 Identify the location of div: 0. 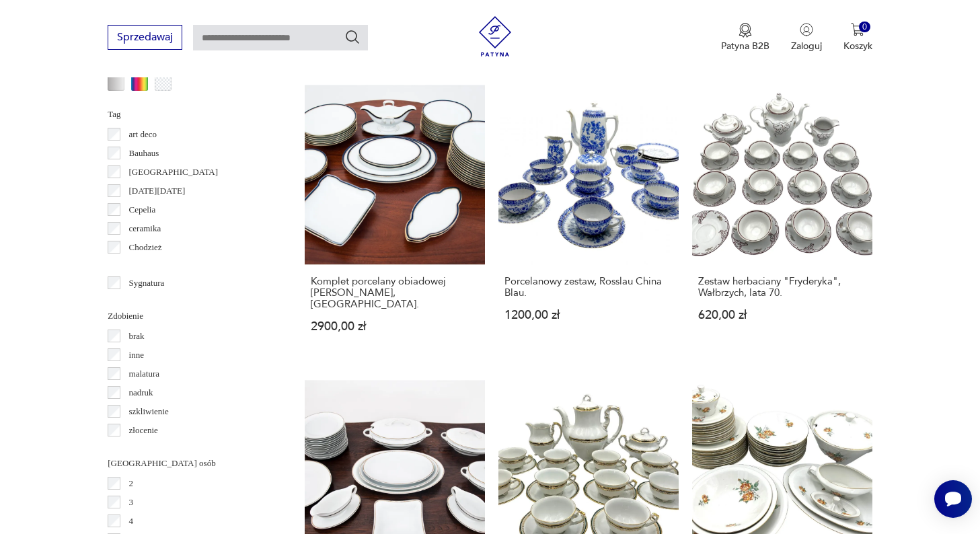
(865, 27).